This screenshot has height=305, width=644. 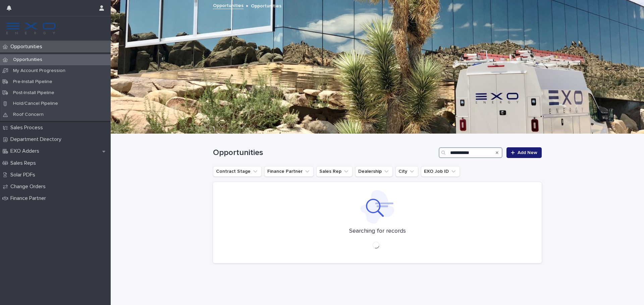 I want to click on img: FKS5r6ZBThi8E5hshIGi, so click(x=31, y=28).